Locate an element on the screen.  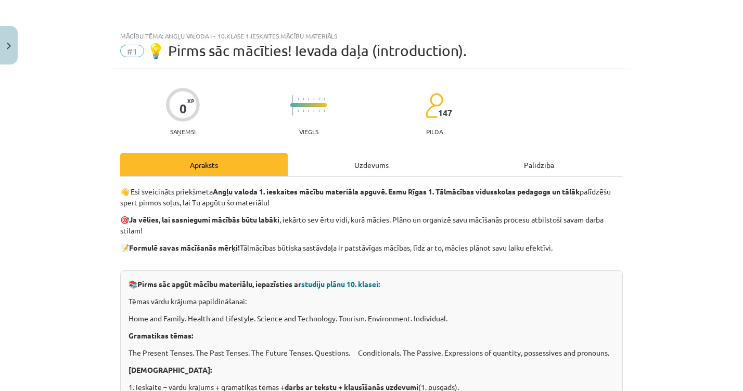
p: pilda is located at coordinates (435, 132).